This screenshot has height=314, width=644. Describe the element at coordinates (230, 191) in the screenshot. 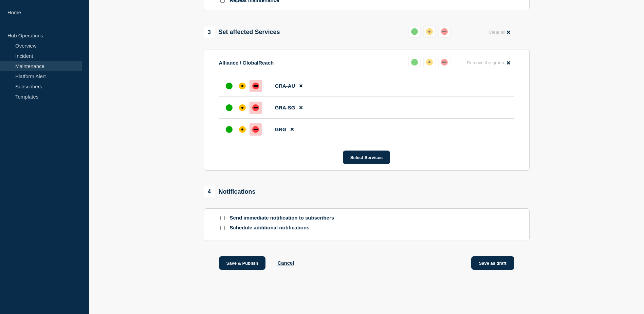

I see `div: Notifications` at that location.